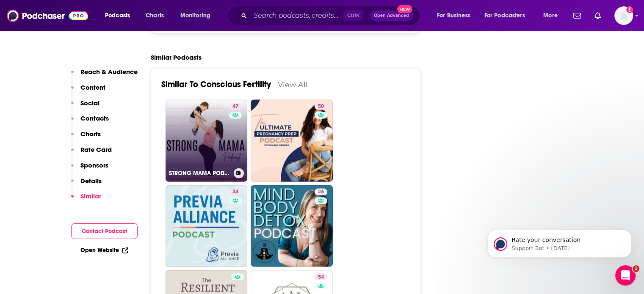 Image resolution: width=644 pixels, height=294 pixels. I want to click on span: Open Advanced, so click(391, 16).